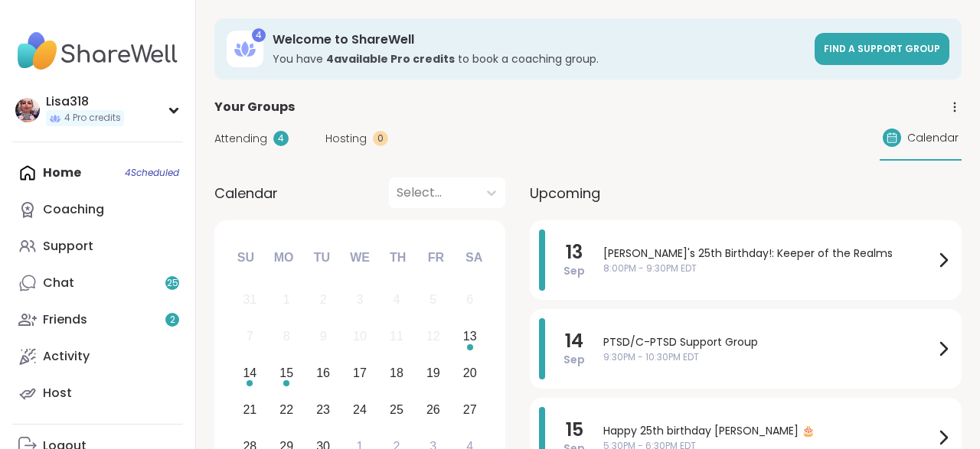 This screenshot has width=980, height=449. Describe the element at coordinates (539, 40) in the screenshot. I see `h3: Welcome to ShareWell` at that location.